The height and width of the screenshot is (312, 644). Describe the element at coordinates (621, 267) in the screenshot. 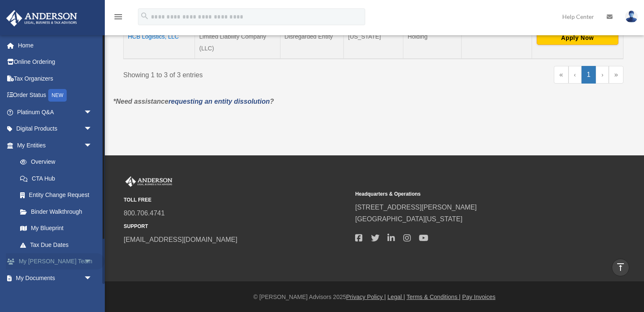

I see `i: vertical_align_top` at that location.